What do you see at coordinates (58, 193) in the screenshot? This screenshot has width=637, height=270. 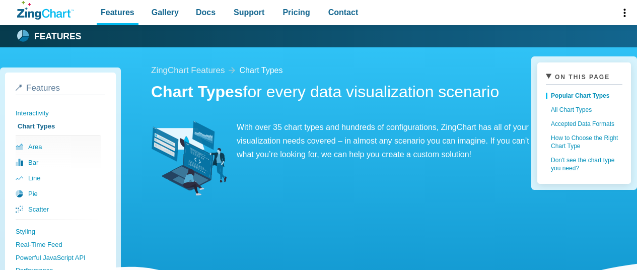 I see `a: pie` at bounding box center [58, 193].